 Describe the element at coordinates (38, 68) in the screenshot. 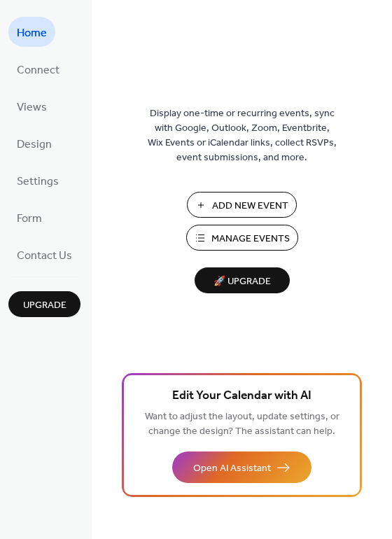

I see `a: Connect` at that location.